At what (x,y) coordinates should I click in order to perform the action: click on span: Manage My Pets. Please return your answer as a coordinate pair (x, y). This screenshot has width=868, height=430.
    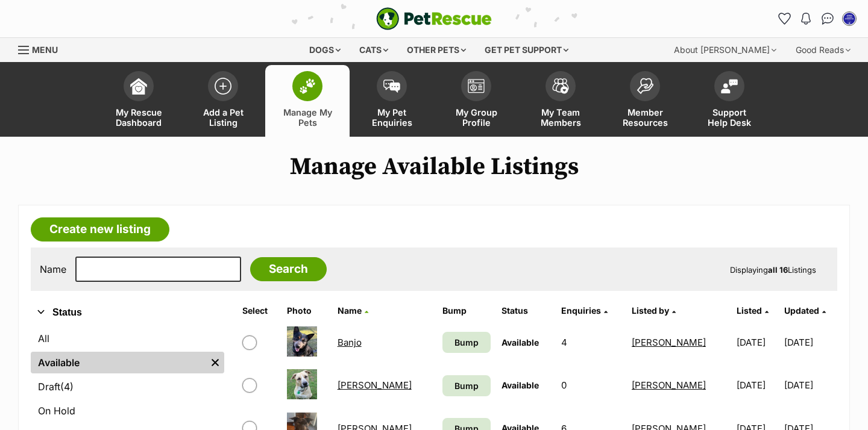
    Looking at the image, I should click on (307, 118).